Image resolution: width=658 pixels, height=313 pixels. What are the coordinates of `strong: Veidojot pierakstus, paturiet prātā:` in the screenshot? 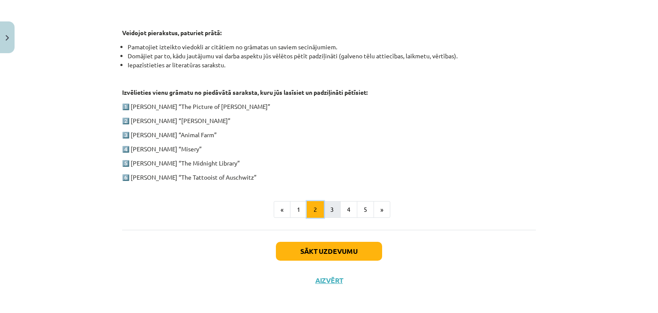 It's located at (172, 33).